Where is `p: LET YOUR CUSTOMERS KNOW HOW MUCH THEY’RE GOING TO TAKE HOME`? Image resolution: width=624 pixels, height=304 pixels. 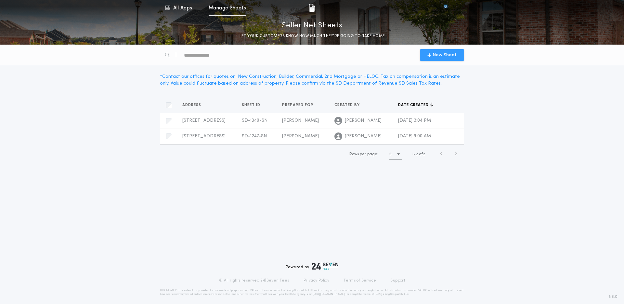 p: LET YOUR CUSTOMERS KNOW HOW MUCH THEY’RE GOING TO TAKE HOME is located at coordinates (312, 36).